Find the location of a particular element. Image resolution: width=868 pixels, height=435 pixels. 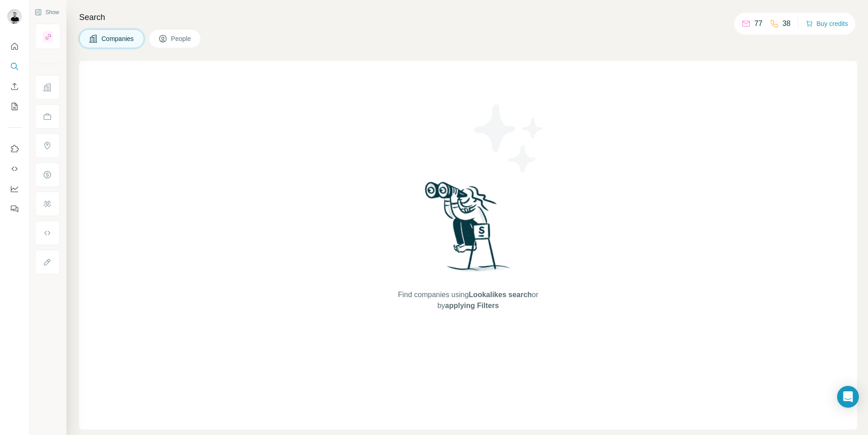

img: Surfe Illustration - Stars is located at coordinates (509, 138).